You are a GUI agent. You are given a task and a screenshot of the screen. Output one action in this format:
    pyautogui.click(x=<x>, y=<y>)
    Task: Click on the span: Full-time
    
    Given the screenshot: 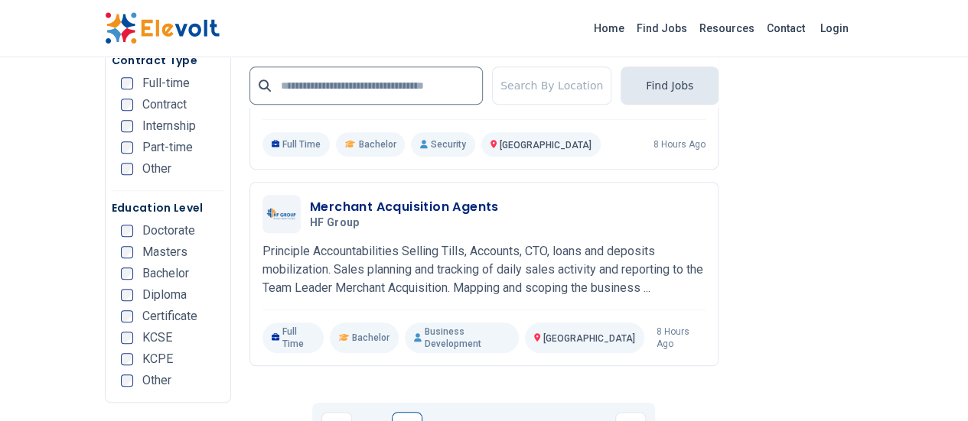 What is the action you would take?
    pyautogui.click(x=166, y=83)
    